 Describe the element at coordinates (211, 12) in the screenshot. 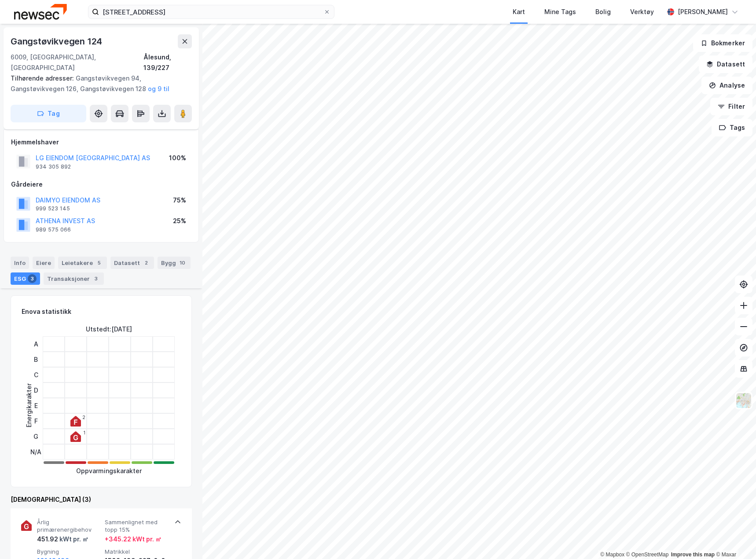

I see `input: Søk på adresse, matrikkel, gårdeiere, leietakere eller personer` at that location.